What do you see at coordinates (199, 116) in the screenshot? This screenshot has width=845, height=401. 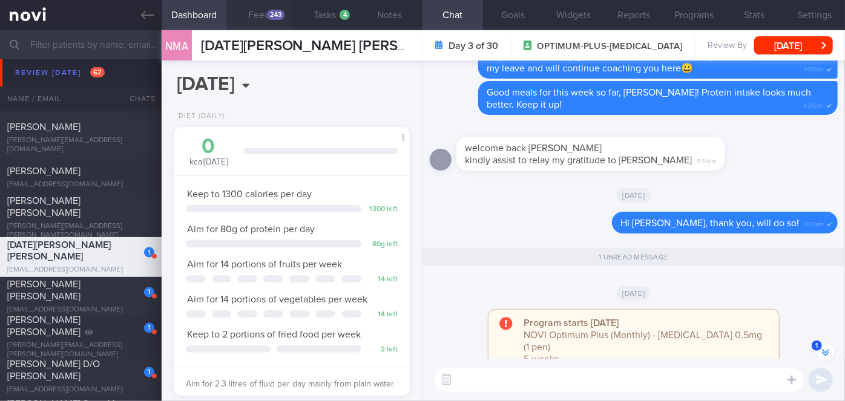 I see `div: Diet (Daily)` at bounding box center [199, 116].